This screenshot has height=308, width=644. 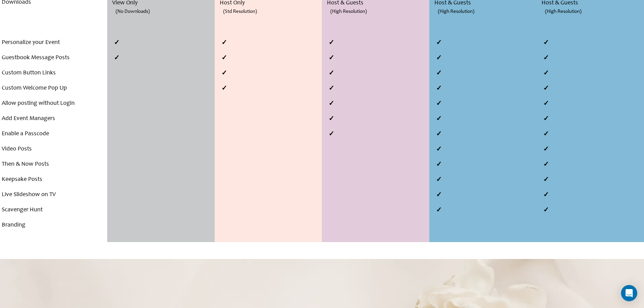 What do you see at coordinates (630, 293) in the screenshot?
I see `div: Open Intercom Messenger` at bounding box center [630, 293].